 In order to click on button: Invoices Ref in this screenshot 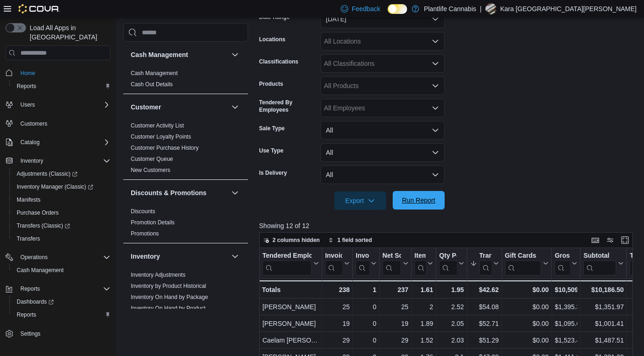, I will do `click(366, 263)`.